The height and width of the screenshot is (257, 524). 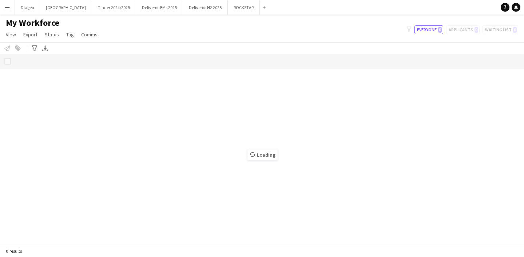 I want to click on button: Deliveroo H2 2025, so click(x=205, y=7).